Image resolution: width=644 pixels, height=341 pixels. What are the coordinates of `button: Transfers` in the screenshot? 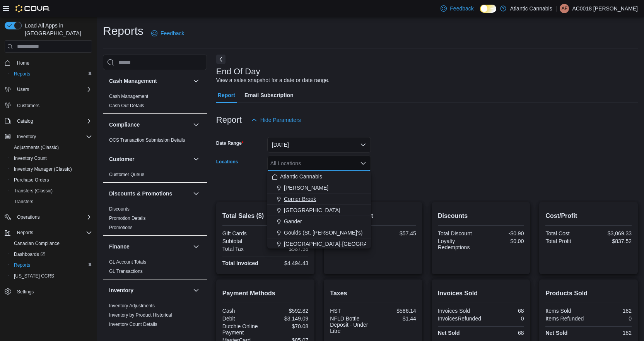 It's located at (51, 202).